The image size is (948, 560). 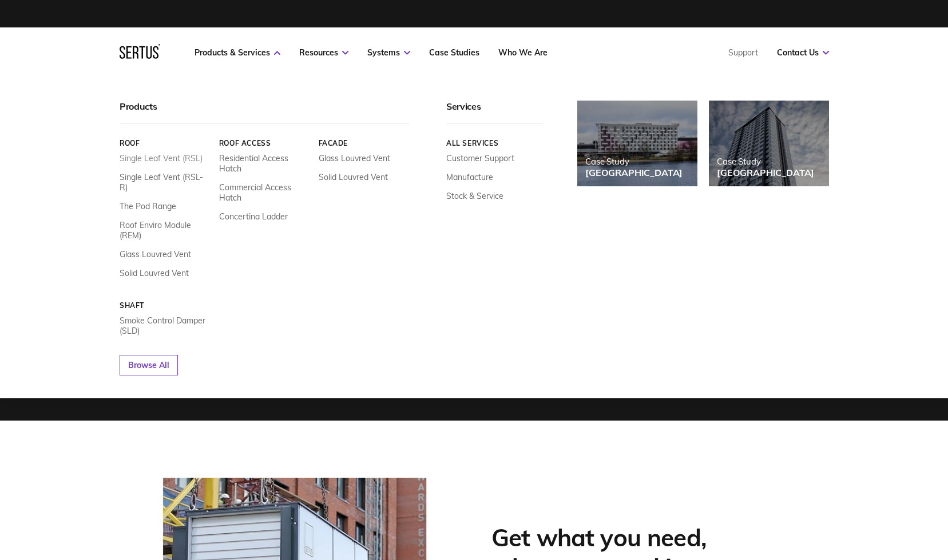 What do you see at coordinates (264, 112) in the screenshot?
I see `div: Products` at bounding box center [264, 112].